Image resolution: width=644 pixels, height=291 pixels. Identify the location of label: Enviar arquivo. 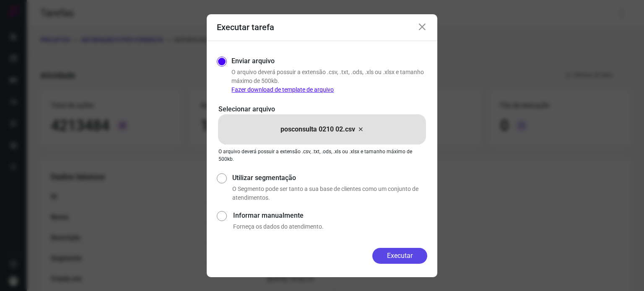
(253, 61).